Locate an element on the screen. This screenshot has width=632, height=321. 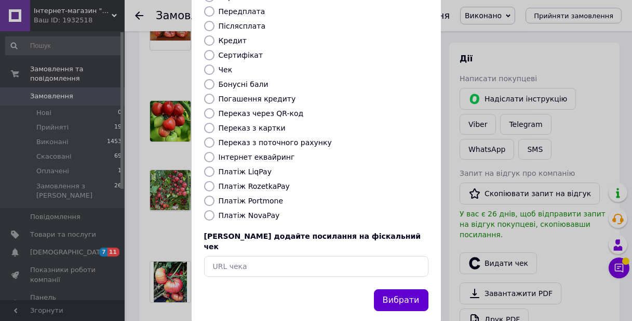
label: Погашення кредиту is located at coordinates (257, 99).